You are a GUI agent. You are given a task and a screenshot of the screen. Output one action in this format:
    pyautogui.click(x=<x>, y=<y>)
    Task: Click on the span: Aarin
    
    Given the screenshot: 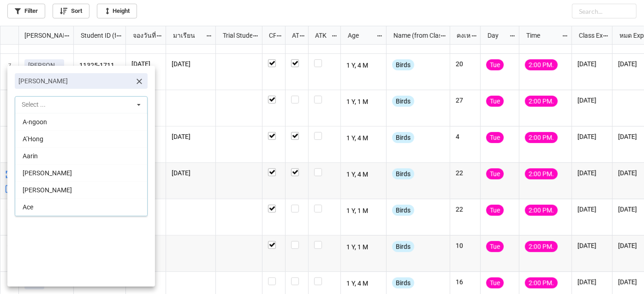 What is the action you would take?
    pyautogui.click(x=30, y=156)
    